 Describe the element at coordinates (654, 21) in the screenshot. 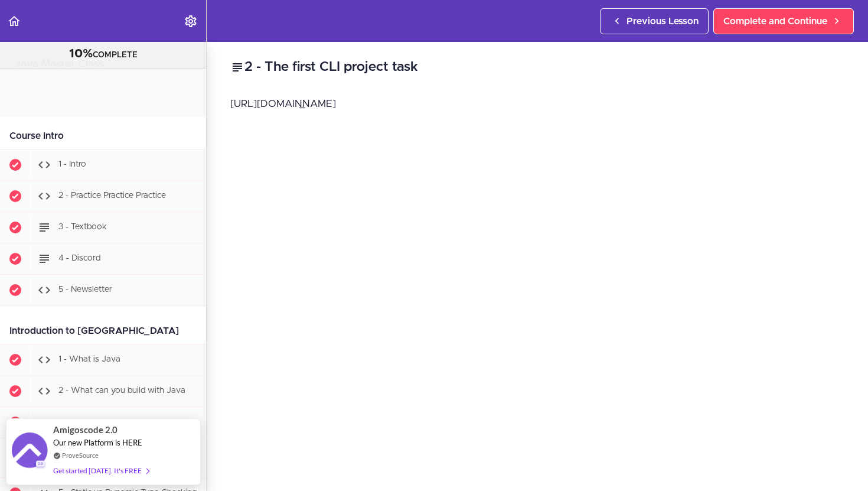

I see `a: Previous Lesson` at that location.